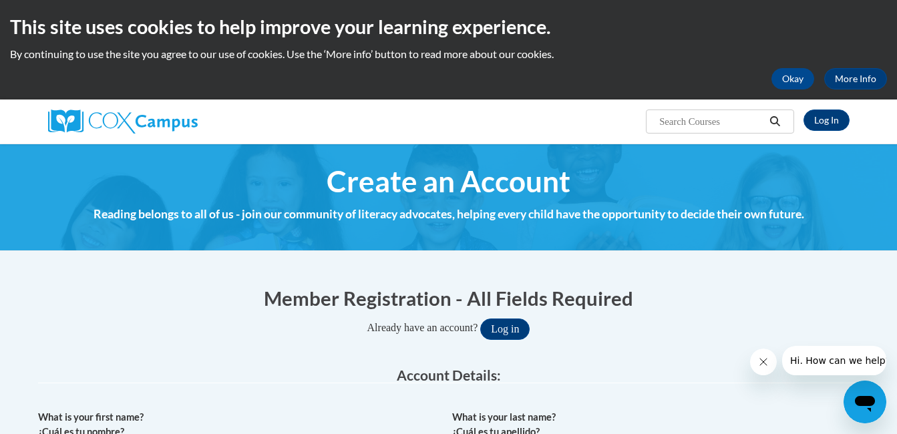 Image resolution: width=897 pixels, height=434 pixels. I want to click on span: Account Details:, so click(449, 375).